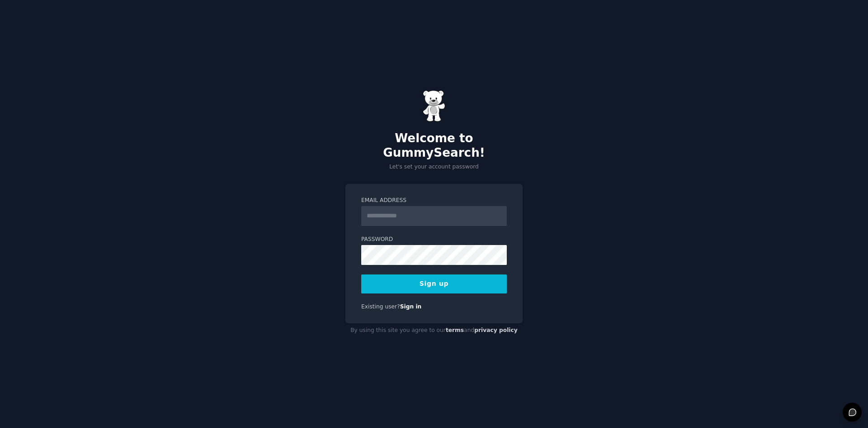 The height and width of the screenshot is (428, 868). Describe the element at coordinates (434, 145) in the screenshot. I see `h2: Welcome to GummySearch!` at that location.